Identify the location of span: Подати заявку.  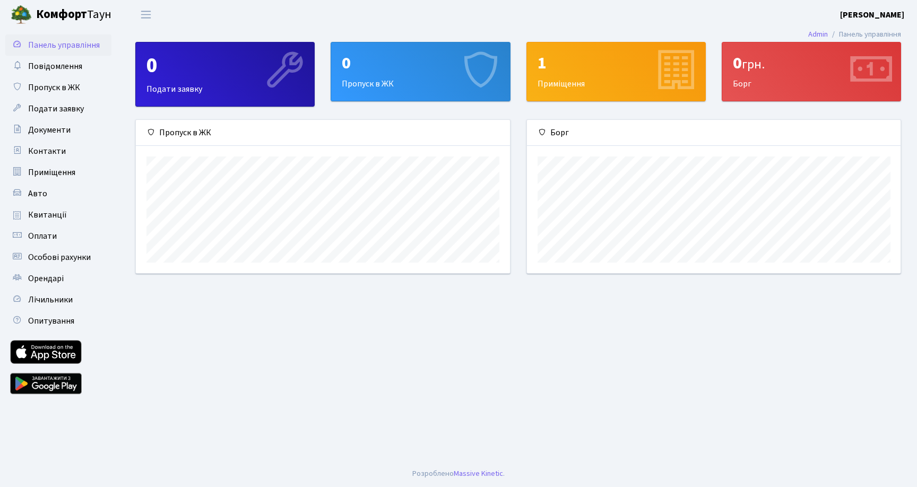
(56, 109).